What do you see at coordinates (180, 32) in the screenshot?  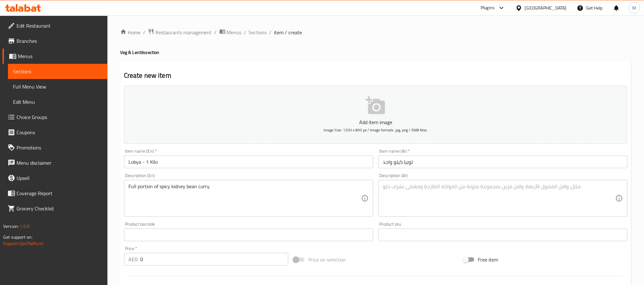 I see `a: Restaurants management` at bounding box center [180, 32].